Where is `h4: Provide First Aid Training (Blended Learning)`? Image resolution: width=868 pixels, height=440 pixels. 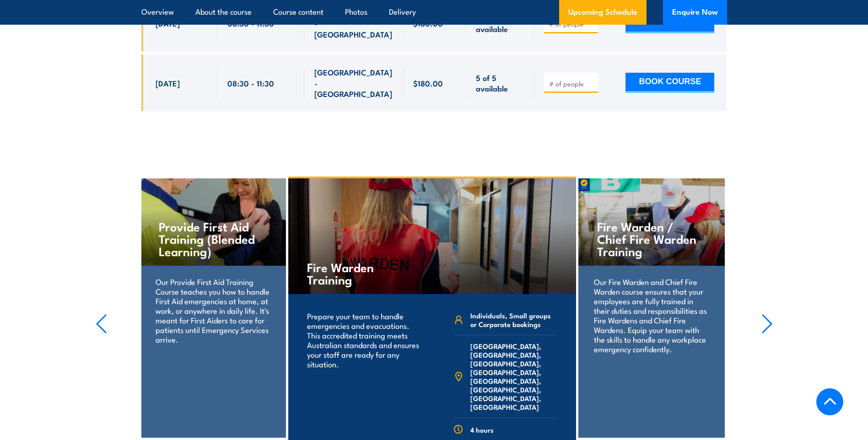
h4: Provide First Aid Training (Blended Learning) is located at coordinates (212, 238).